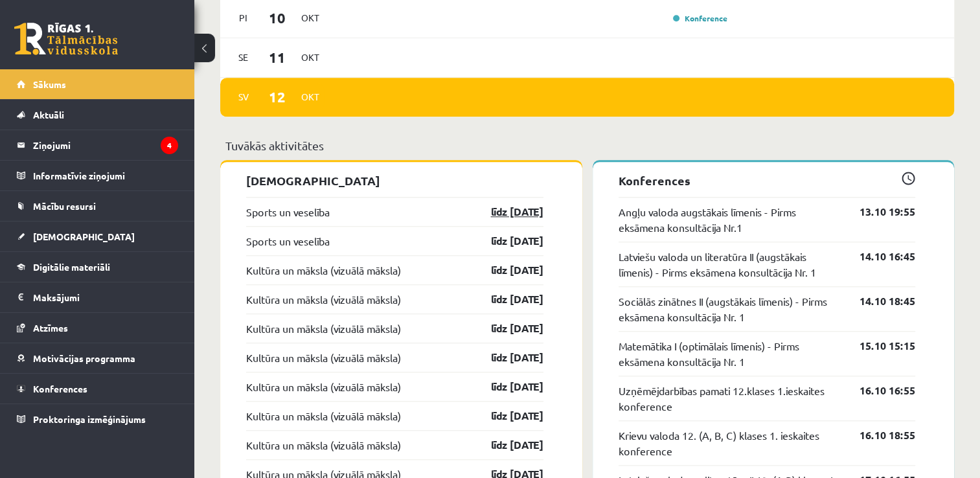  Describe the element at coordinates (84, 358) in the screenshot. I see `span: Motivācijas programma` at that location.